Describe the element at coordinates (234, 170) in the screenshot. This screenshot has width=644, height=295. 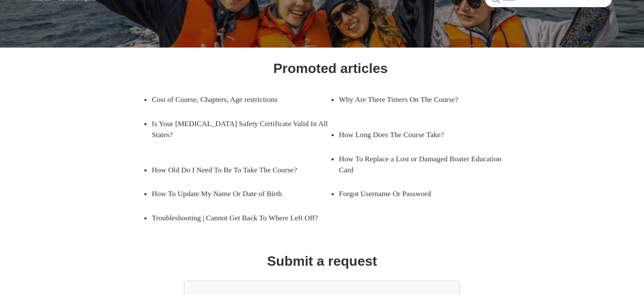
I see `a: How Old Do I Need To Be To Take The Course?` at that location.